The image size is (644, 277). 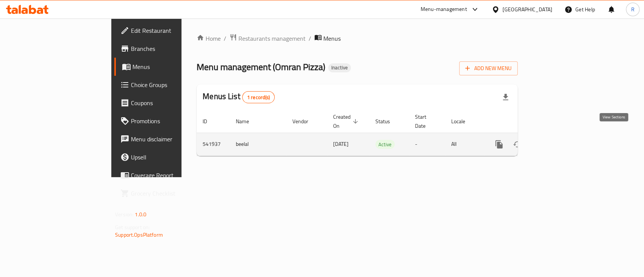 I want to click on span: Menu disclaimer, so click(x=172, y=139).